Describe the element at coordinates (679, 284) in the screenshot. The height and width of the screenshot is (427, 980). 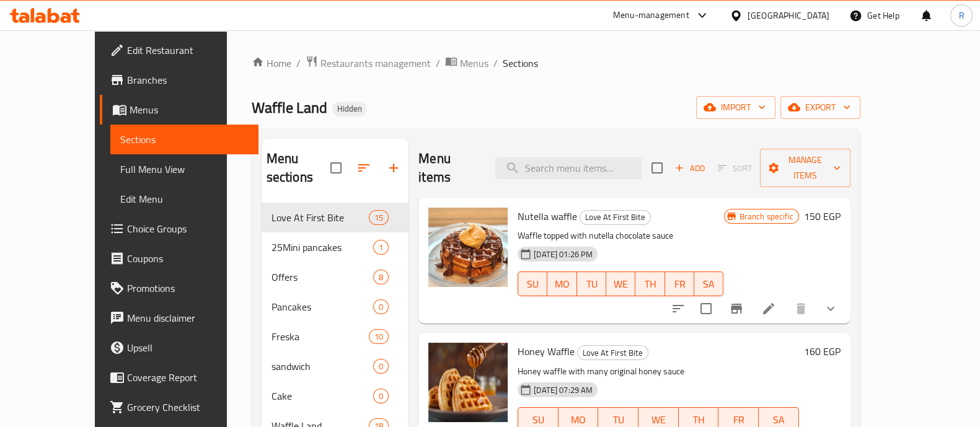
I see `span: FR` at that location.